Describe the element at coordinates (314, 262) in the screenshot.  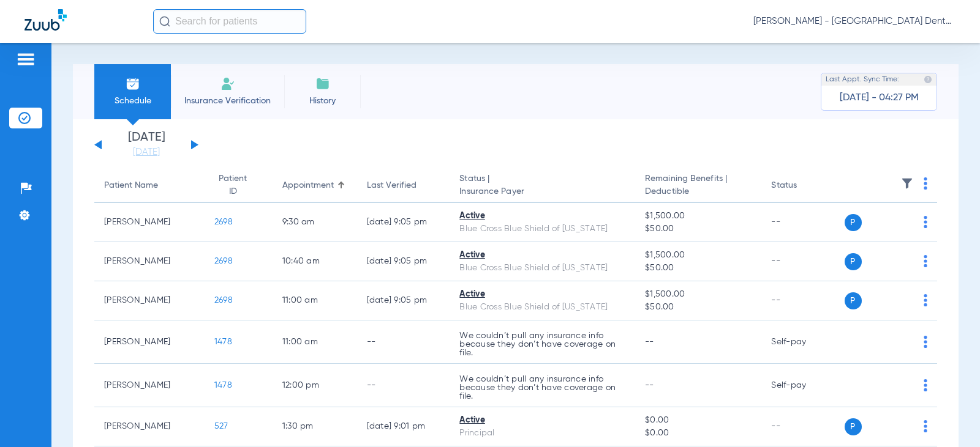
I see `td: 10:40 AM` at that location.